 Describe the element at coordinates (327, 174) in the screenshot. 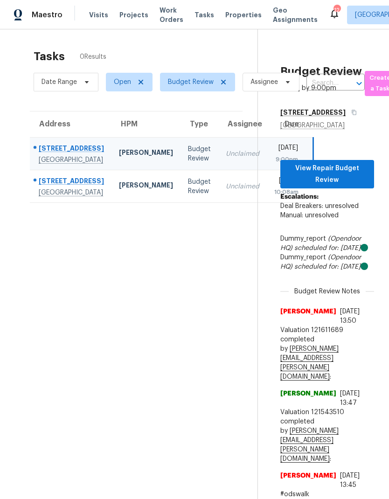

I see `button: View Repair Budget Review` at that location.